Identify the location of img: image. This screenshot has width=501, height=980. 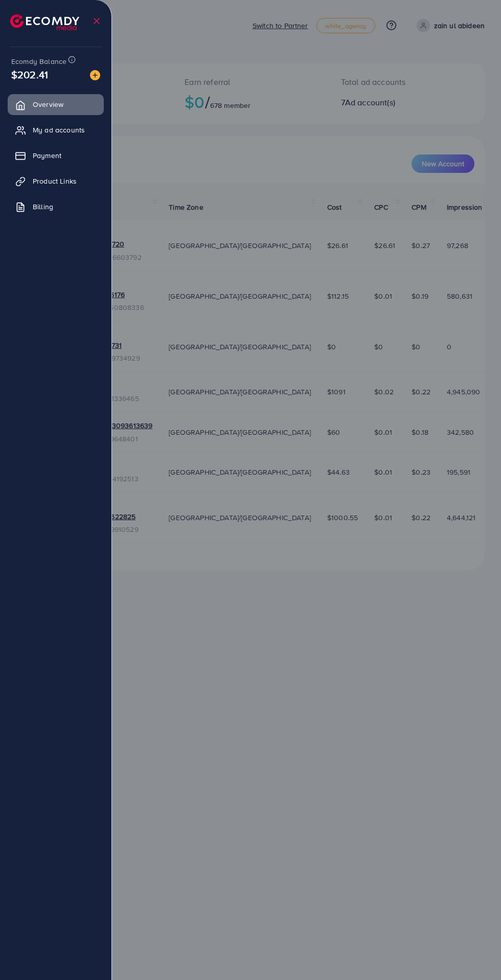
(95, 75).